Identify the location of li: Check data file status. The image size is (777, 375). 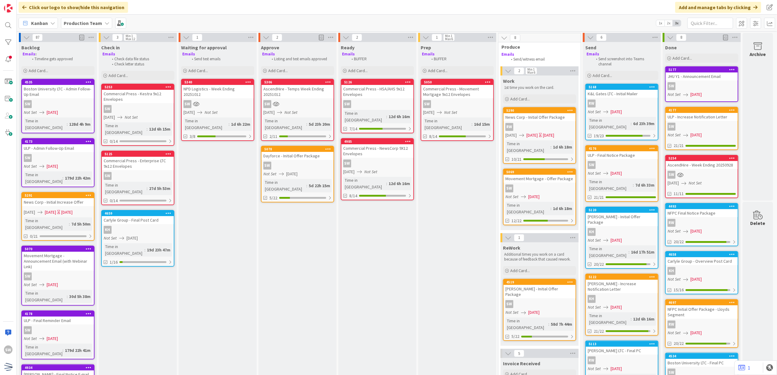
(141, 59).